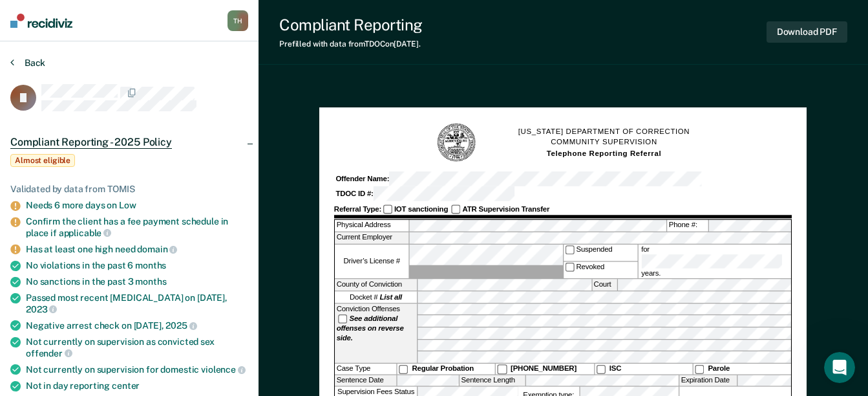 The image size is (868, 396). Describe the element at coordinates (137, 370) in the screenshot. I see `div: Not currently on supervision for domestic` at that location.